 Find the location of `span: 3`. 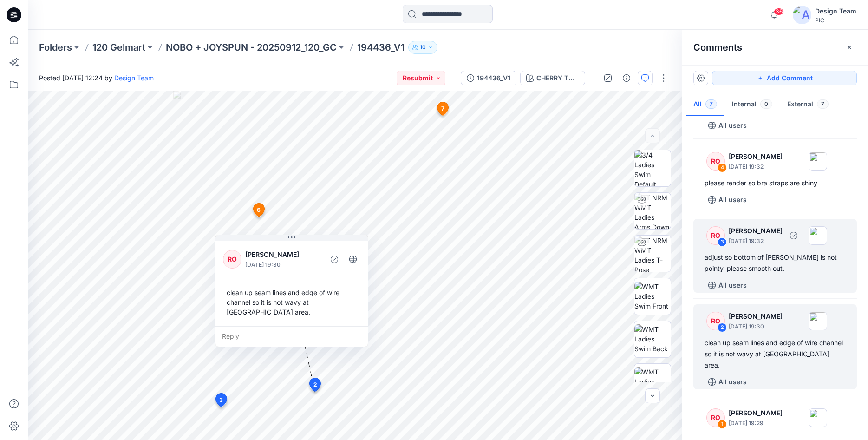

span: 3 is located at coordinates (221, 400).